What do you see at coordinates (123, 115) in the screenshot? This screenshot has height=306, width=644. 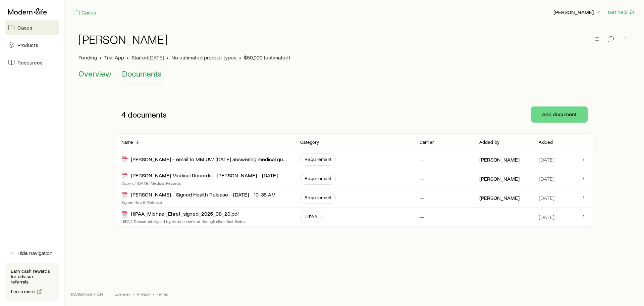 I see `span: 4` at bounding box center [123, 115].